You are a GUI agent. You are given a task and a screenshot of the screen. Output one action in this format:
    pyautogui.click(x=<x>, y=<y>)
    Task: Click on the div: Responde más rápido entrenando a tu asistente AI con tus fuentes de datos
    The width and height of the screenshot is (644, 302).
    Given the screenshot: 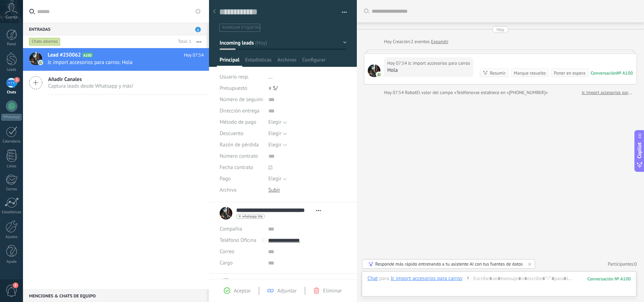 What is the action you would take?
    pyautogui.click(x=449, y=264)
    